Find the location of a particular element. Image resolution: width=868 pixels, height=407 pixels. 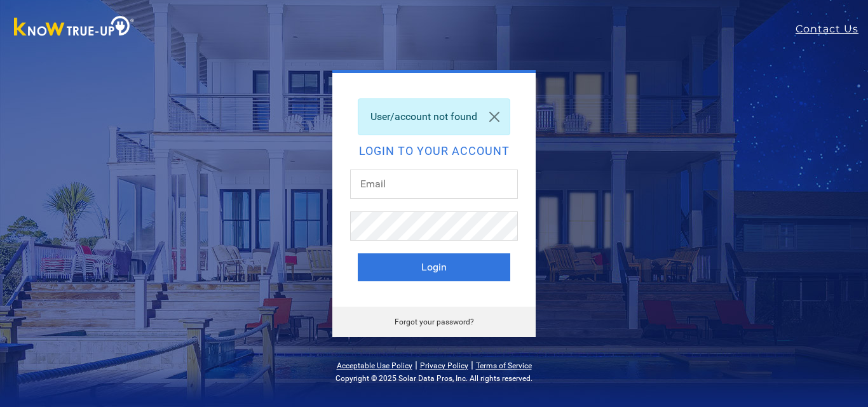

a: Privacy Policy is located at coordinates (444, 366).